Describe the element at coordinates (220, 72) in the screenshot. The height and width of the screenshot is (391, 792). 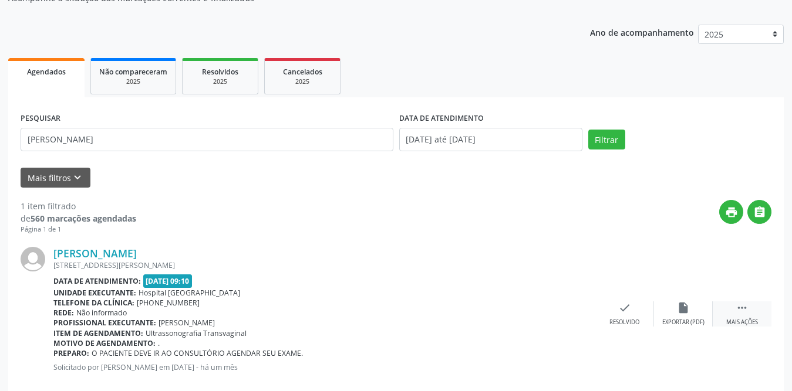
I see `span: Resolvidos` at that location.